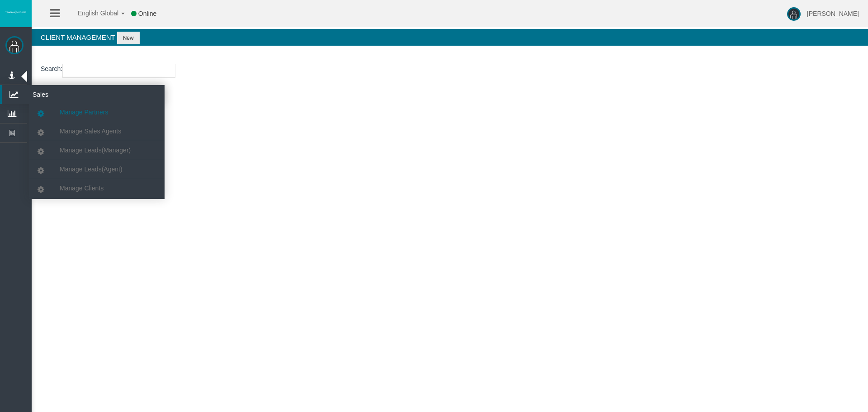 This screenshot has height=412, width=868. Describe the element at coordinates (70, 94) in the screenshot. I see `span: Sales` at that location.